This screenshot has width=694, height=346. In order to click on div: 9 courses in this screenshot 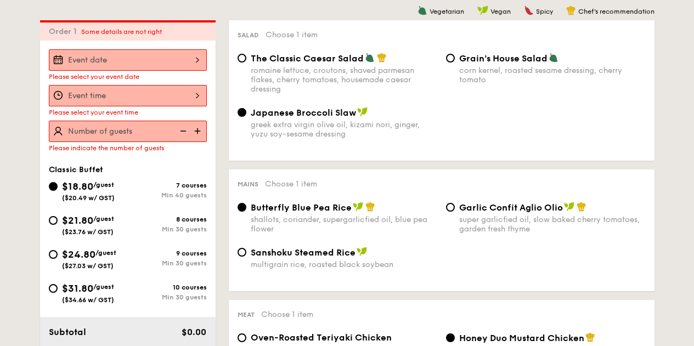, I will do `click(167, 253)`.